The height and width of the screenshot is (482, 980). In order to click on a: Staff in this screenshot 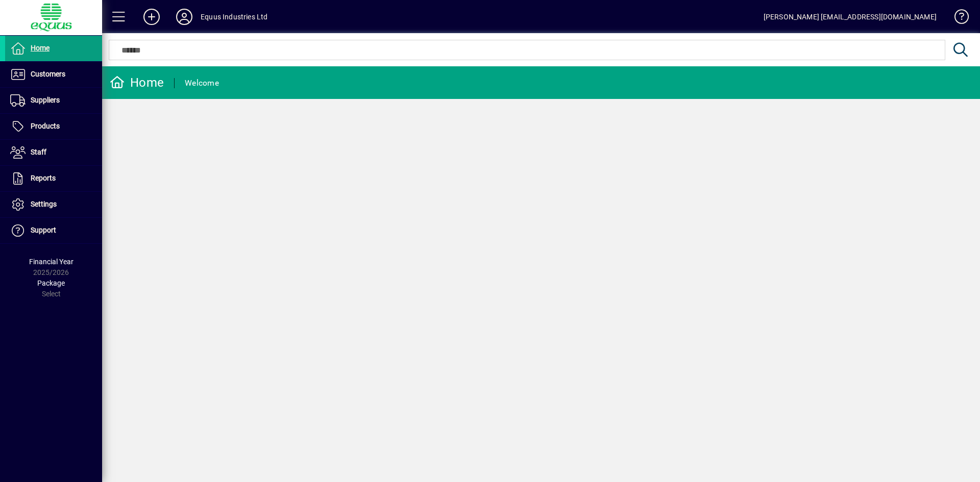, I will do `click(54, 152)`.